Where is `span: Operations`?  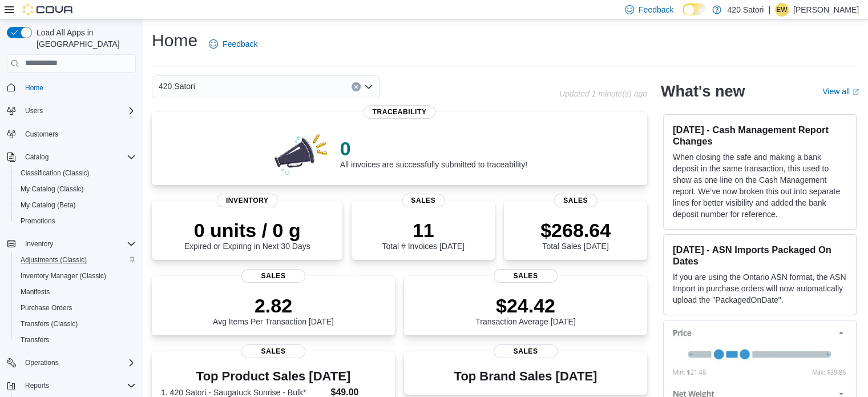
span: Operations is located at coordinates (78, 363).